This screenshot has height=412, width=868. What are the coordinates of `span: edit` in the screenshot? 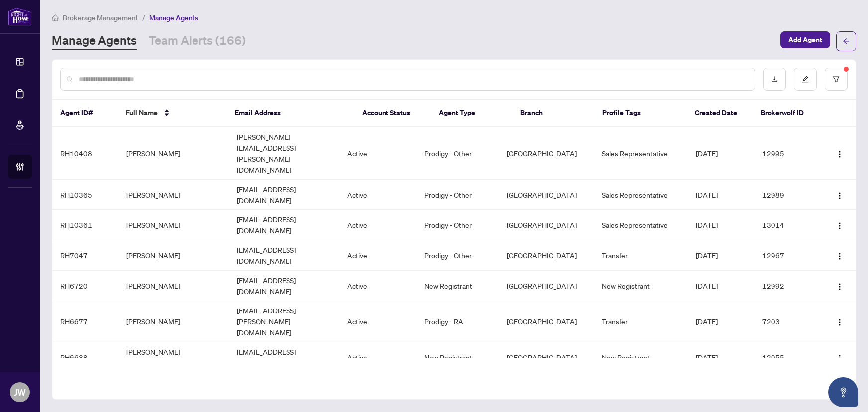 It's located at (805, 79).